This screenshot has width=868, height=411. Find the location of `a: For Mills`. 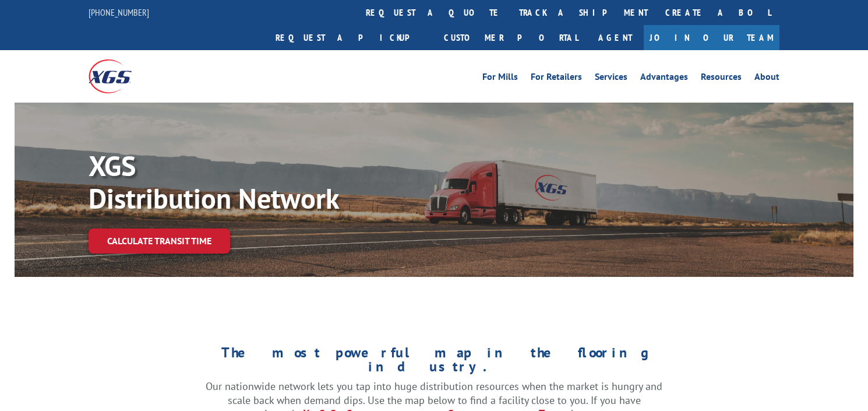

a: For Mills is located at coordinates (500, 78).